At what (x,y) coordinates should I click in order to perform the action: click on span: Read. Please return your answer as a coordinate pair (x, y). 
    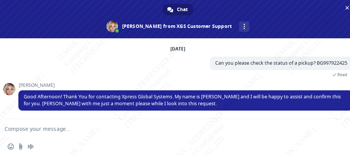
    Looking at the image, I should click on (343, 75).